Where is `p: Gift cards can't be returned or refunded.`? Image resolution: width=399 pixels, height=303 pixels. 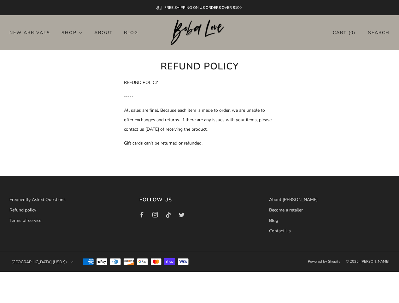
p: Gift cards can't be returned or refunded. is located at coordinates (200, 143).